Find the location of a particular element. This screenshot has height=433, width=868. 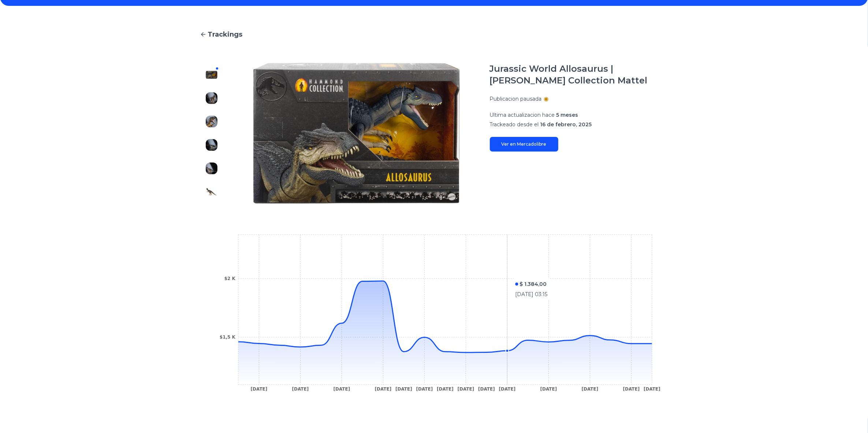

a: Ver en Mercadolibre is located at coordinates (524, 145).